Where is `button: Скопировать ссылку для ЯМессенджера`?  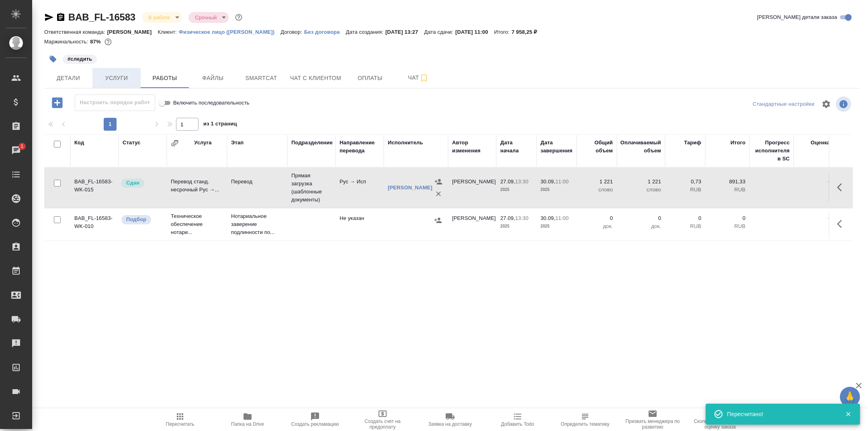 button: Скопировать ссылку для ЯМессенджера is located at coordinates (49, 18).